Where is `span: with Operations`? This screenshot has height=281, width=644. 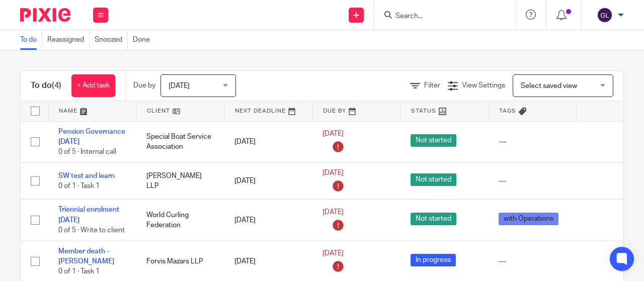 span: with Operations is located at coordinates (528, 219).